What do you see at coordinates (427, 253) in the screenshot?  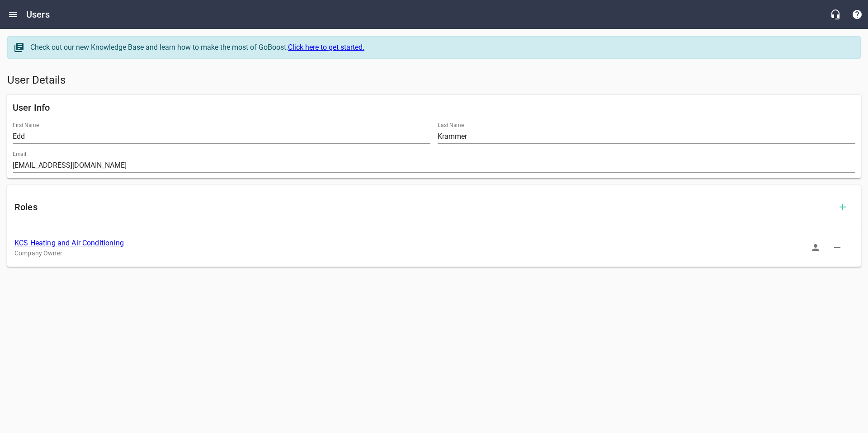 I see `p: Company Owner` at bounding box center [427, 253].